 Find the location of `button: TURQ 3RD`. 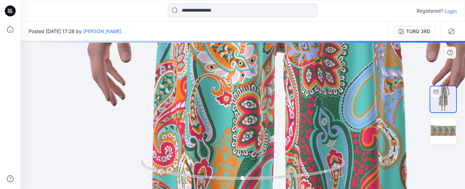

button: TURQ 3RD is located at coordinates (414, 31).